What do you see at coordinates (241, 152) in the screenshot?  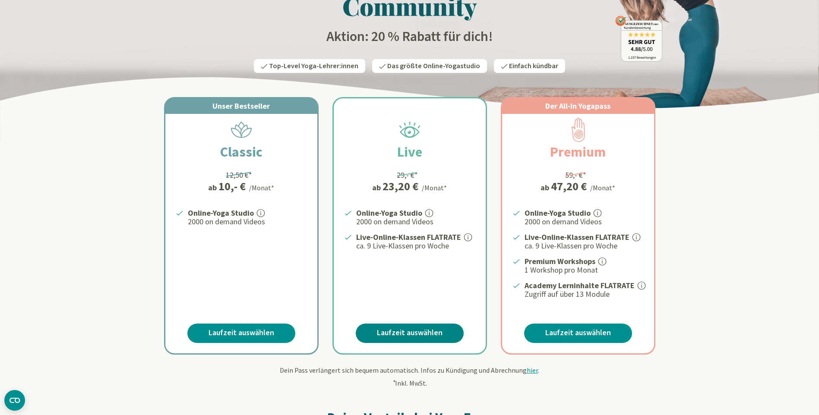 I see `h2: Classic` at bounding box center [241, 152].